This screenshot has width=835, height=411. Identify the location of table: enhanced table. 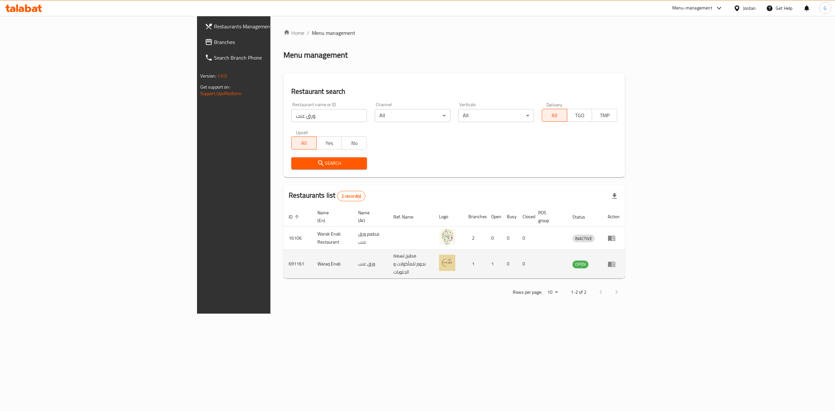
(454, 243).